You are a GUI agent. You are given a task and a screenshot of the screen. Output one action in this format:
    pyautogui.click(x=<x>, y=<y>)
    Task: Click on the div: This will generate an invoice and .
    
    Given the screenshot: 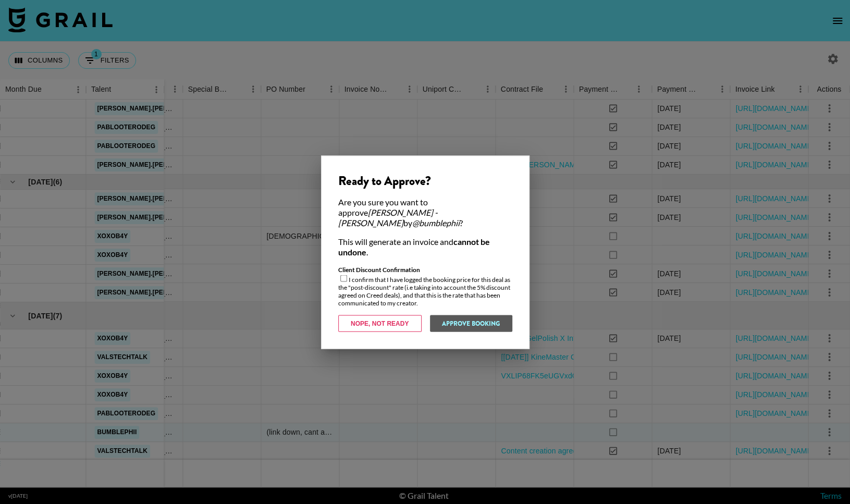 What is the action you would take?
    pyautogui.click(x=425, y=246)
    